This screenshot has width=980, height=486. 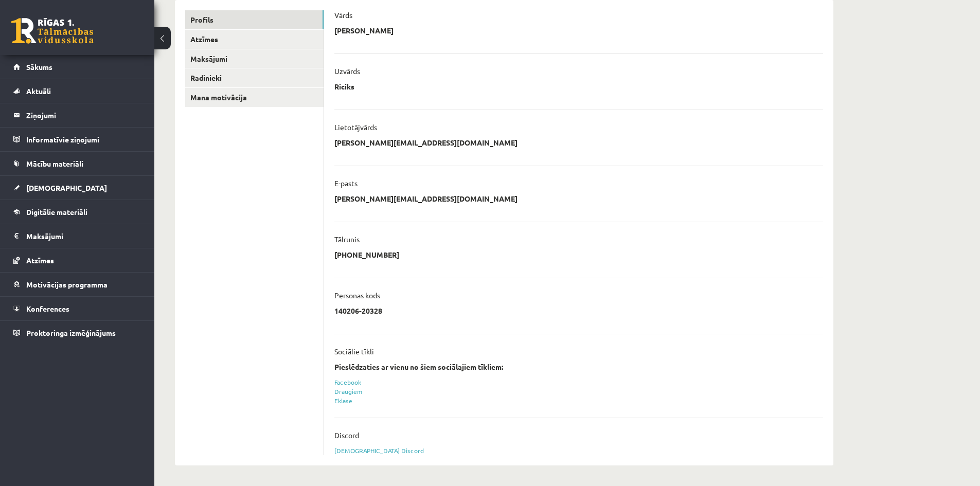 I want to click on a: Draugiem, so click(x=349, y=391).